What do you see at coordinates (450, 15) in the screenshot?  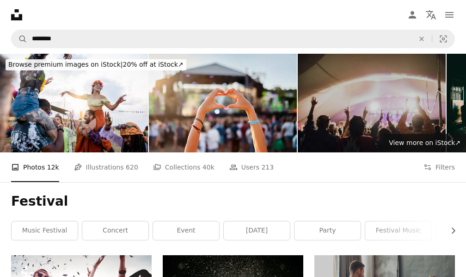 I see `button: Menu` at bounding box center [450, 15].